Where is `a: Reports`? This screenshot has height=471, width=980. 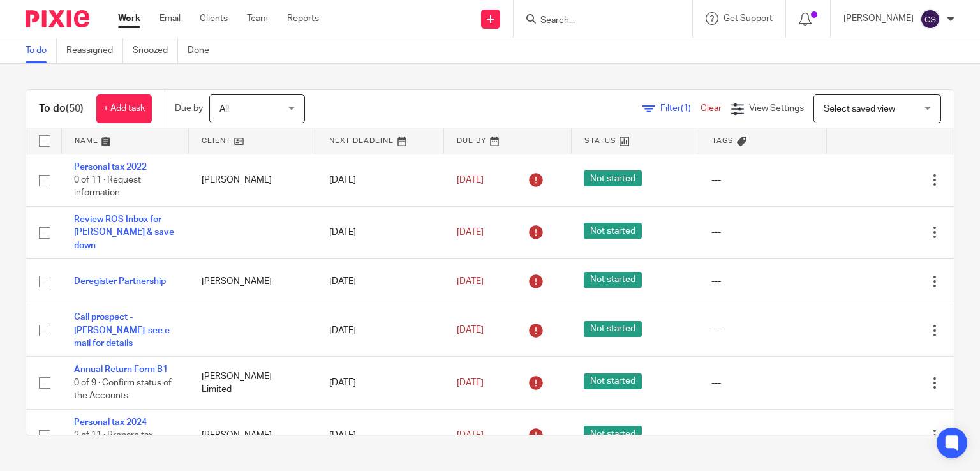
a: Reports is located at coordinates (303, 18).